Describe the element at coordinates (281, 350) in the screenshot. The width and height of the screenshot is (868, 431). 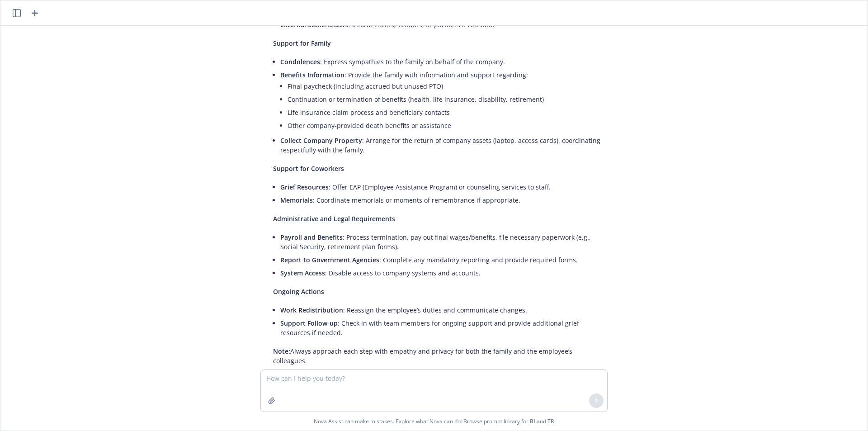
I see `span: Note:` at that location.